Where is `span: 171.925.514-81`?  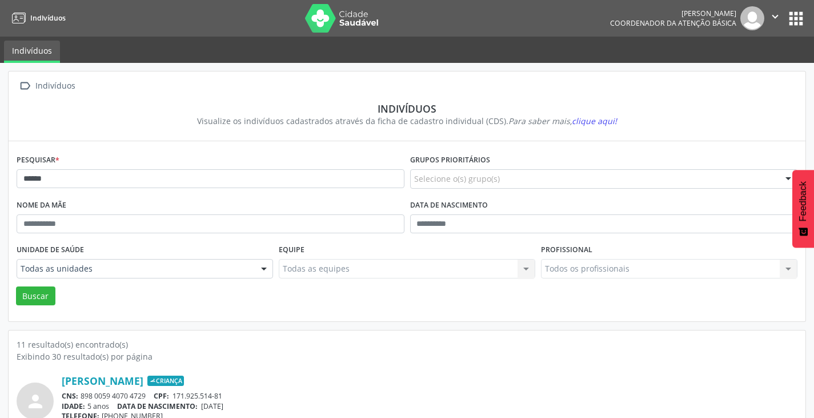
span: 171.925.514-81 is located at coordinates (197, 395).